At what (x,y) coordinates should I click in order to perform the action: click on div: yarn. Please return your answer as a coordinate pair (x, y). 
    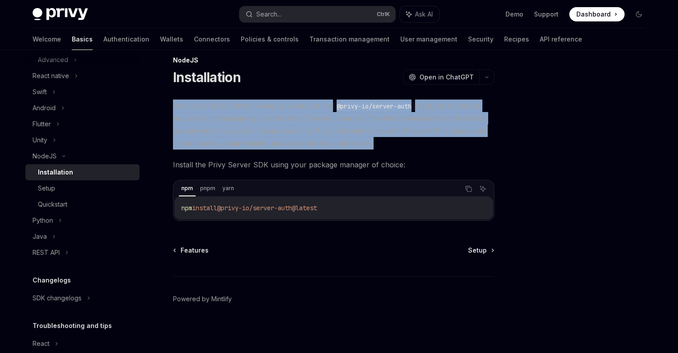
    Looking at the image, I should click on (228, 188).